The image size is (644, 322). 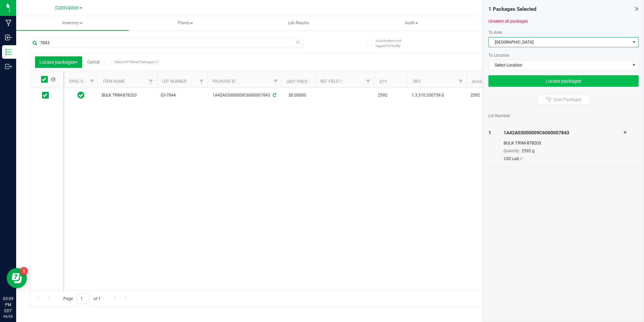 I want to click on p: 03:09 PM EDT, so click(x=8, y=305).